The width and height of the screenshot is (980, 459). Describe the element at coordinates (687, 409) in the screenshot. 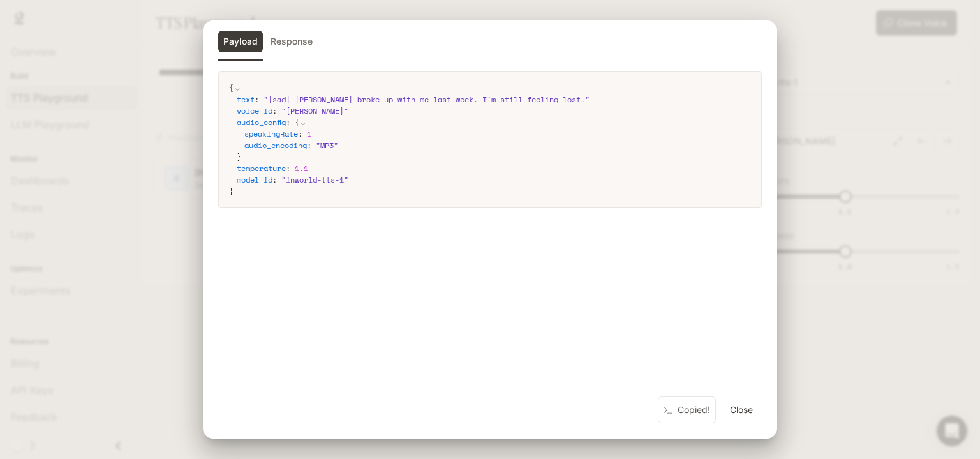

I see `button: Copied!` at that location.